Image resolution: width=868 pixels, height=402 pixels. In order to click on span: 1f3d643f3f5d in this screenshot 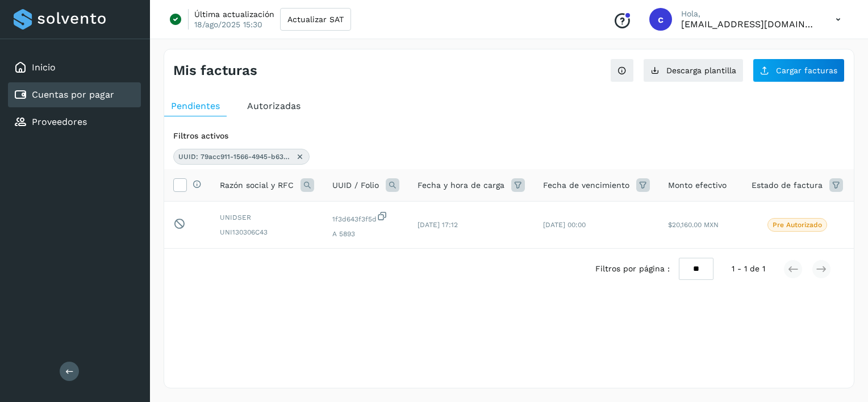, I will do `click(366, 218)`.